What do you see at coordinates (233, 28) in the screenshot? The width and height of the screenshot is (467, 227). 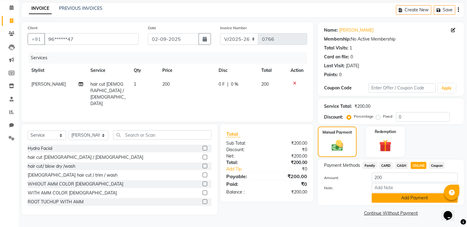 I see `label: Invoice Number` at bounding box center [233, 28].